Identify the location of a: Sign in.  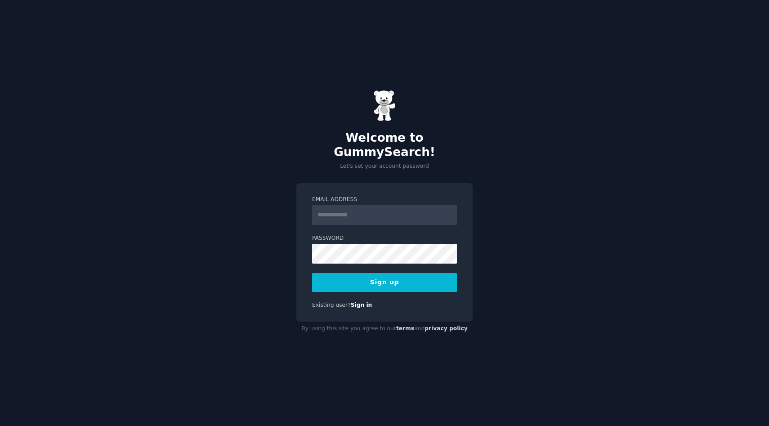
(361, 305).